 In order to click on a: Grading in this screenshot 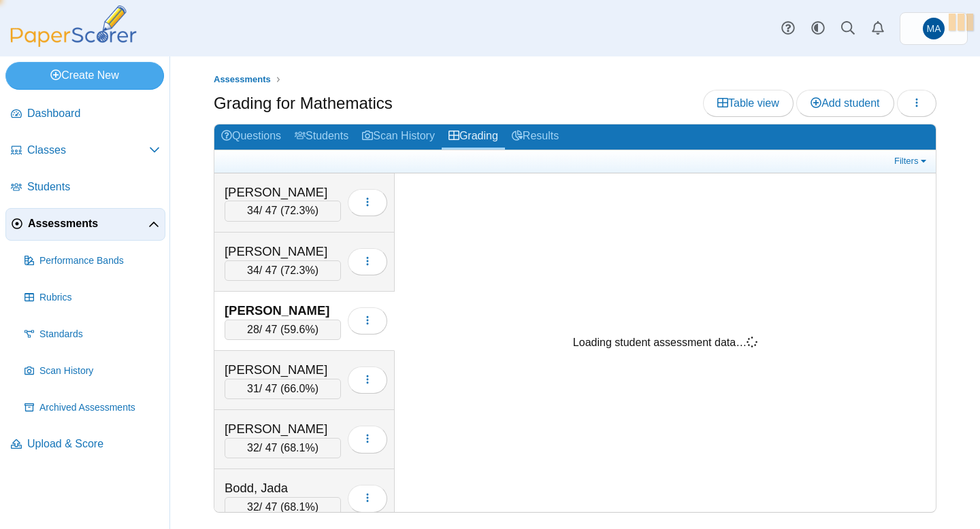, I will do `click(473, 136)`.